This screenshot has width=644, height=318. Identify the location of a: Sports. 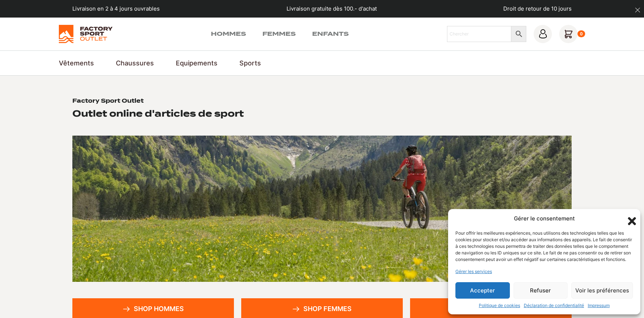
(250, 63).